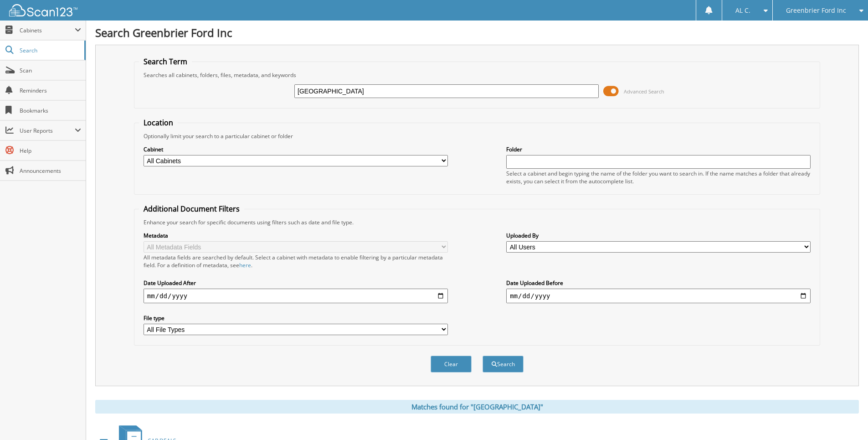 The height and width of the screenshot is (440, 868). Describe the element at coordinates (659, 149) in the screenshot. I see `label: Folder` at that location.